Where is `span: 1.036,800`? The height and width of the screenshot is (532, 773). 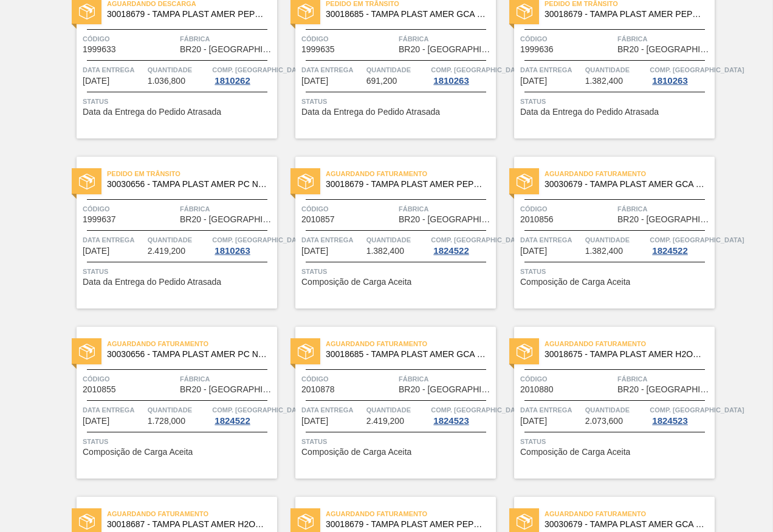
span: 1.036,800 is located at coordinates (167, 81).